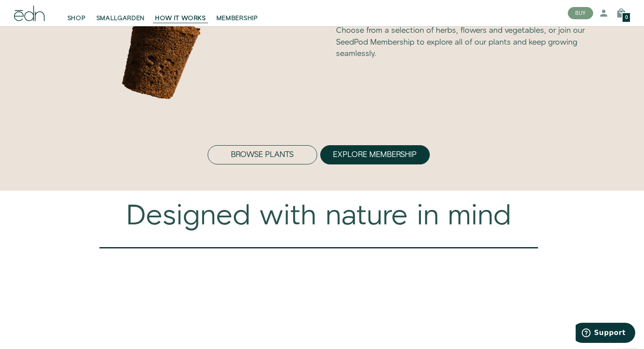  Describe the element at coordinates (77, 19) in the screenshot. I see `span: SHOP` at that location.